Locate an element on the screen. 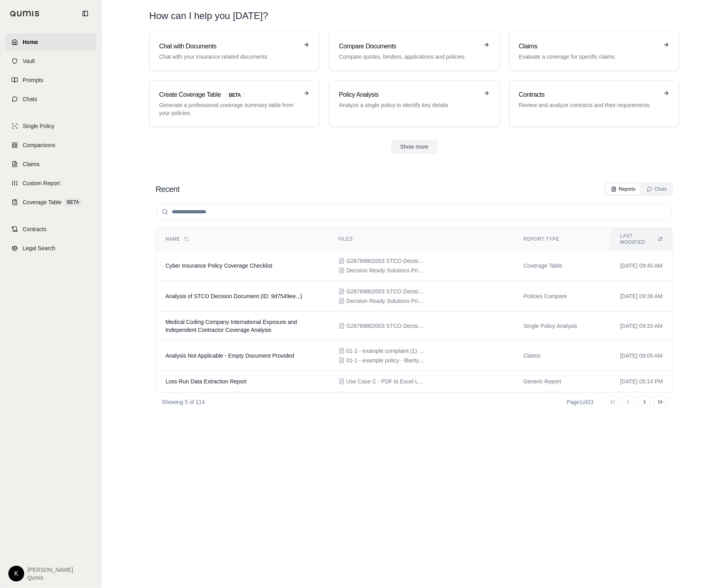 The width and height of the screenshot is (727, 588). a: Comparisons is located at coordinates (51, 145).